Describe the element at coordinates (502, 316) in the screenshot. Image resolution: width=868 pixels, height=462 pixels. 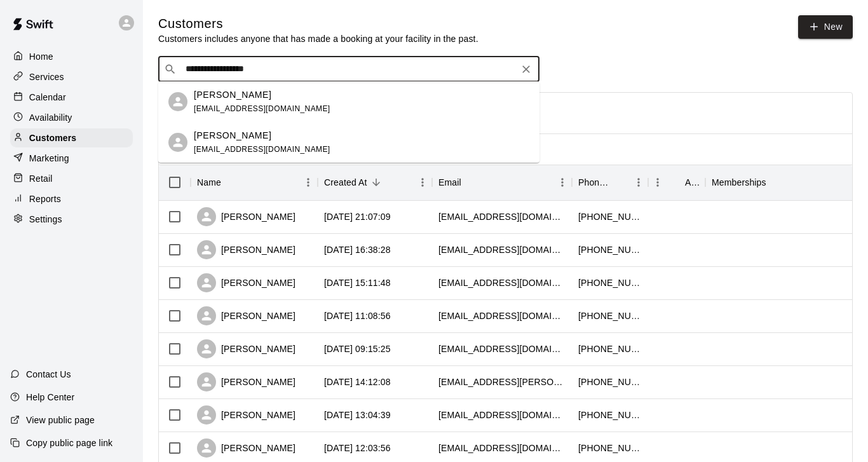
I see `div: alclark14@liberty.edu` at that location.